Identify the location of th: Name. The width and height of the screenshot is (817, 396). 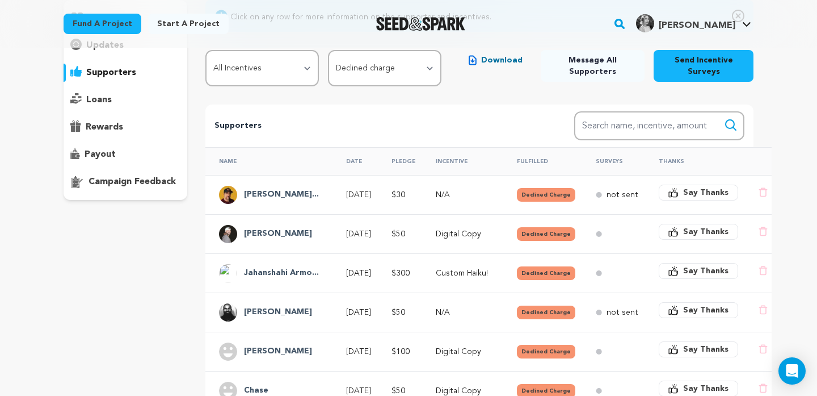
(269, 161).